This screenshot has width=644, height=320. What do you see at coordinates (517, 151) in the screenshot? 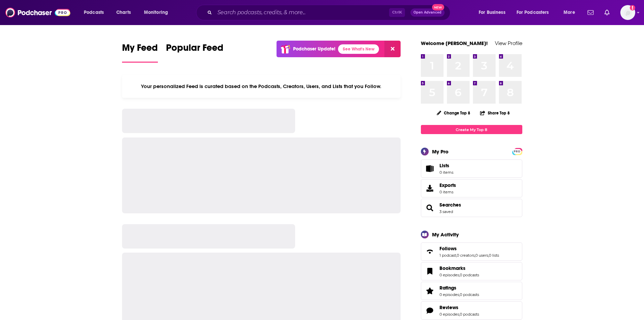
I see `a: PRO` at bounding box center [517, 151].